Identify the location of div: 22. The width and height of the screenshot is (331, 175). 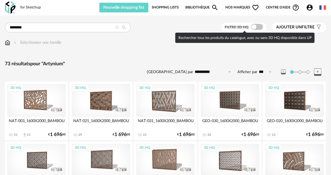
(145, 135).